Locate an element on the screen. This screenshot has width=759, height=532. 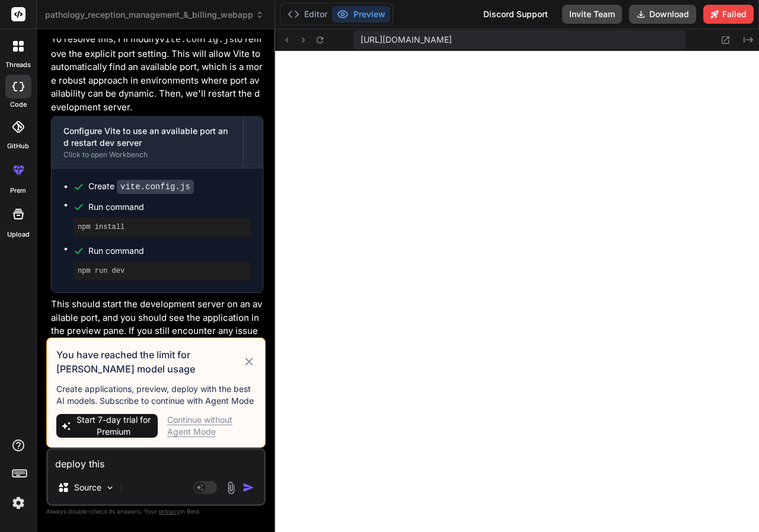
label: code is located at coordinates (18, 104).